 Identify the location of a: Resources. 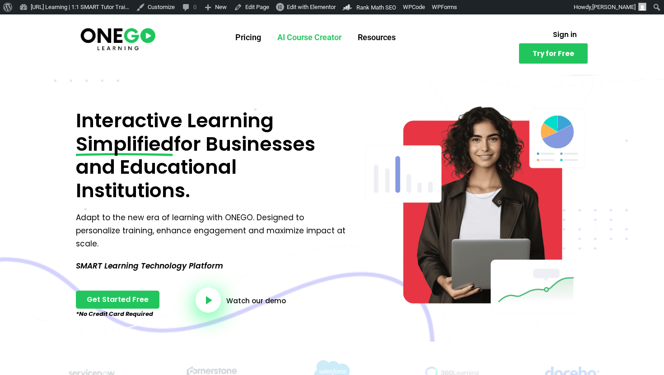
(377, 37).